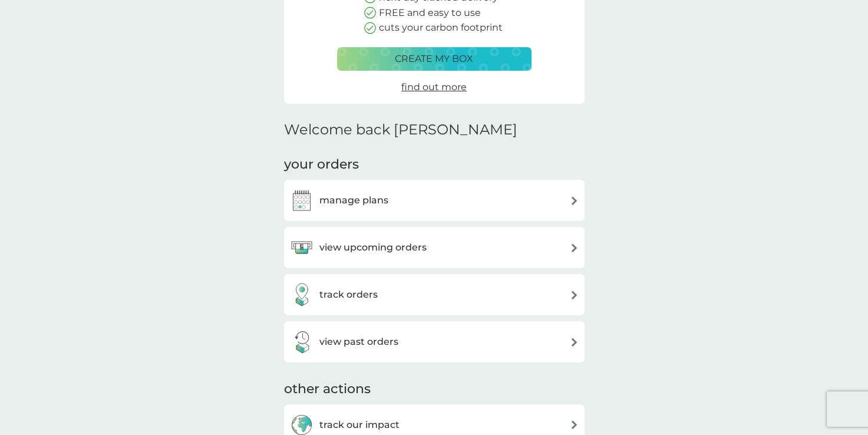  What do you see at coordinates (327, 389) in the screenshot?
I see `h3: other actions` at bounding box center [327, 389].